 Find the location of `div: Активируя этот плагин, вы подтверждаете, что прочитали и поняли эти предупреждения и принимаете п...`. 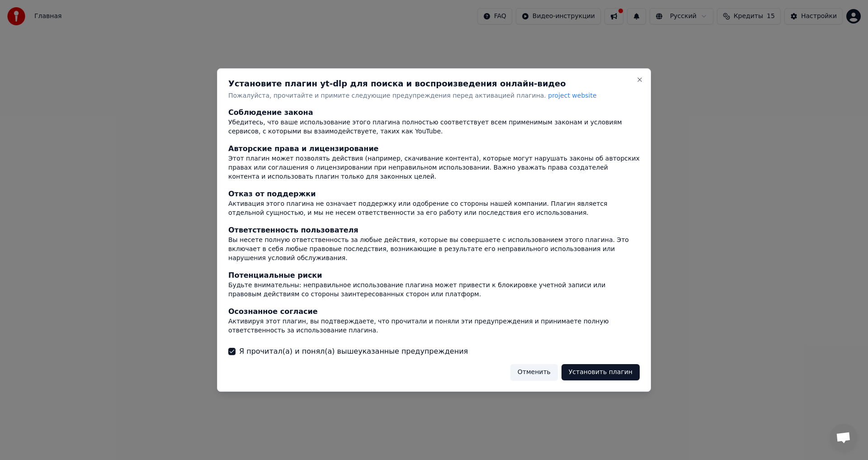

div: Активируя этот плагин, вы подтверждаете, что прочитали и поняли эти предупреждения и принимаете п... is located at coordinates (434, 326).